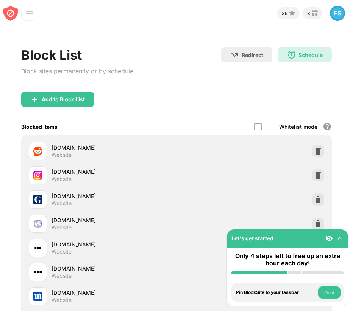  What do you see at coordinates (298, 127) in the screenshot?
I see `div: Whitelist mode` at bounding box center [298, 127].